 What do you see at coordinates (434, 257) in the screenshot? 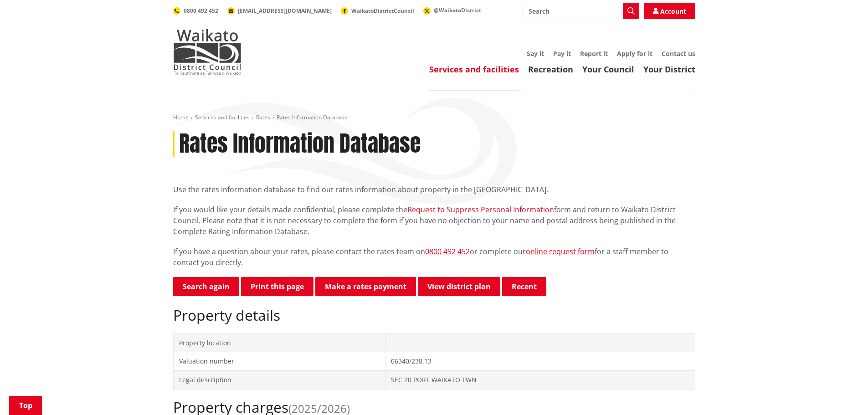
I see `p: If you have a question about your rates, please contact the rates team on or complete our for a s...` at bounding box center [434, 257].